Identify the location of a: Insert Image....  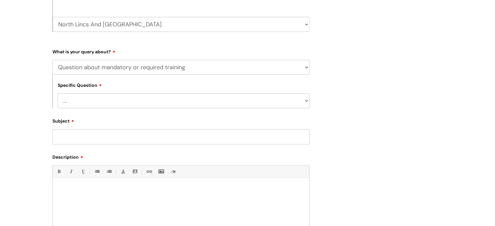
(161, 172).